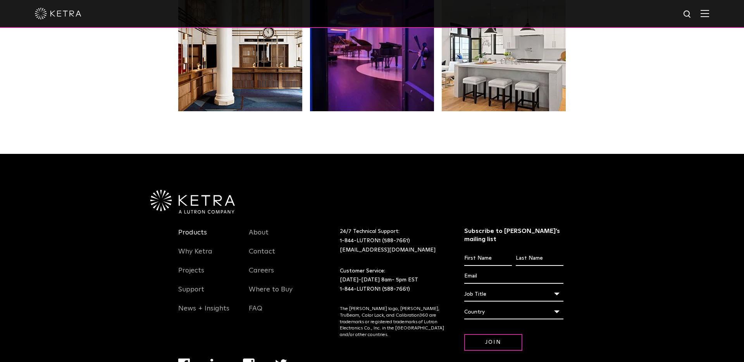  Describe the element at coordinates (255, 313) in the screenshot. I see `a: FAQ` at that location.